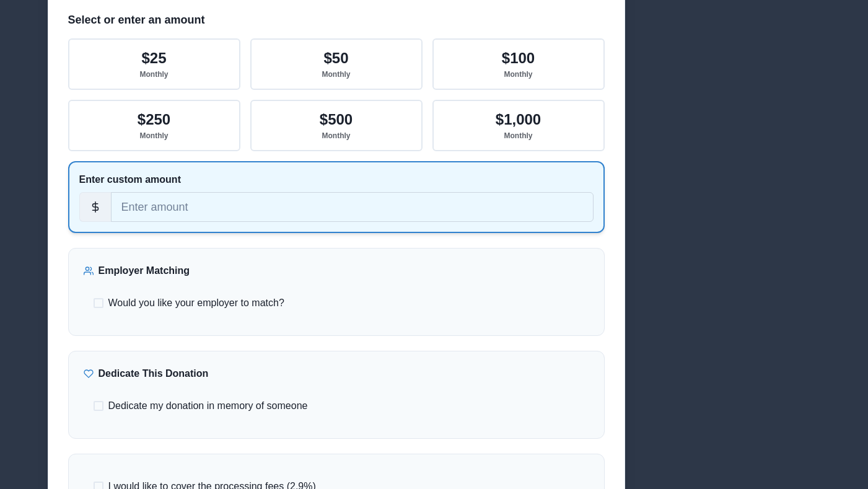 This screenshot has width=868, height=489. Describe the element at coordinates (154, 64) in the screenshot. I see `button: $25Monthly` at that location.